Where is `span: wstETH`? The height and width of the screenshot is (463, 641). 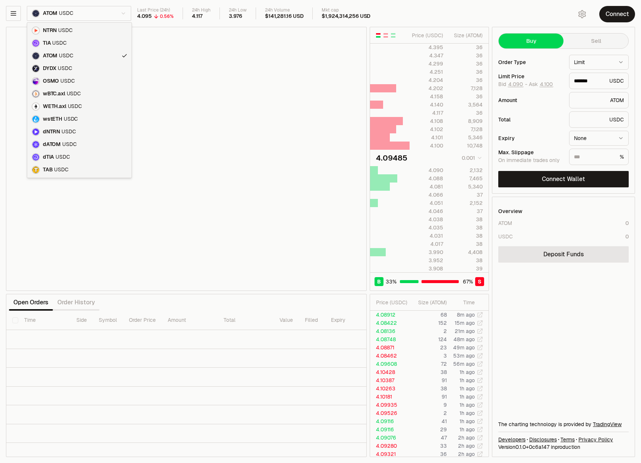 span: wstETH is located at coordinates (53, 119).